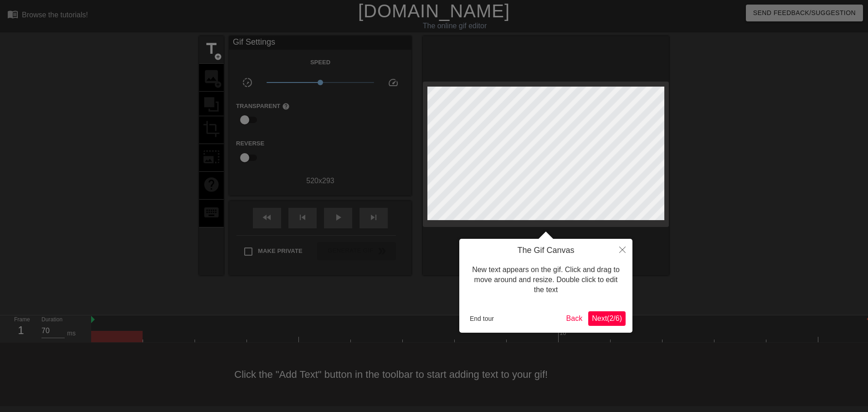  Describe the element at coordinates (482, 318) in the screenshot. I see `button: End tour` at that location.